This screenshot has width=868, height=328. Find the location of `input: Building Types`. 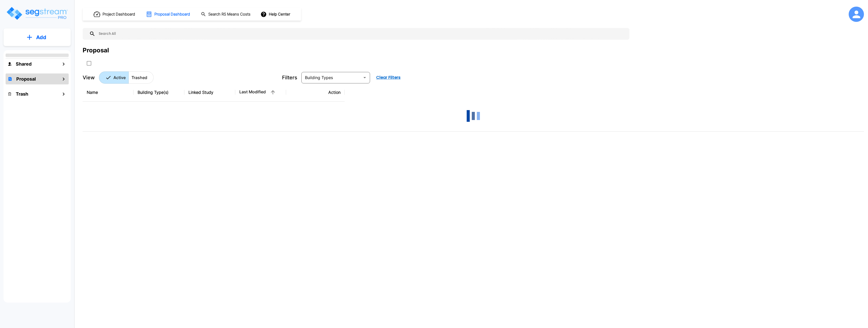

input: Building Types is located at coordinates (331, 77).